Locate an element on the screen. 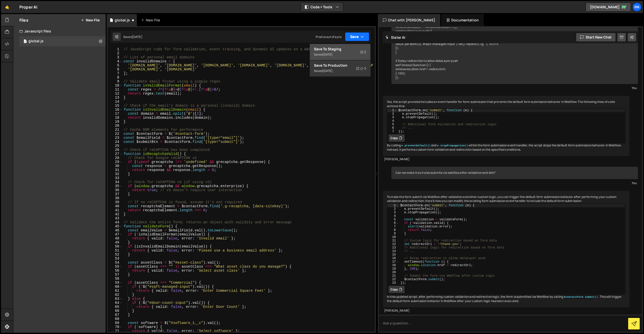 The image size is (644, 334). button: Copy is located at coordinates (397, 290).